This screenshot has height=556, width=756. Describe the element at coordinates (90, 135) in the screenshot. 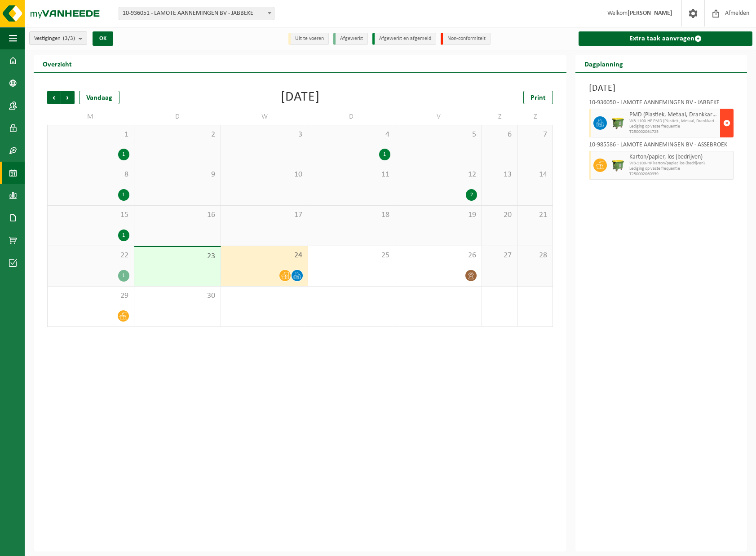

I see `span: 1` at that location.